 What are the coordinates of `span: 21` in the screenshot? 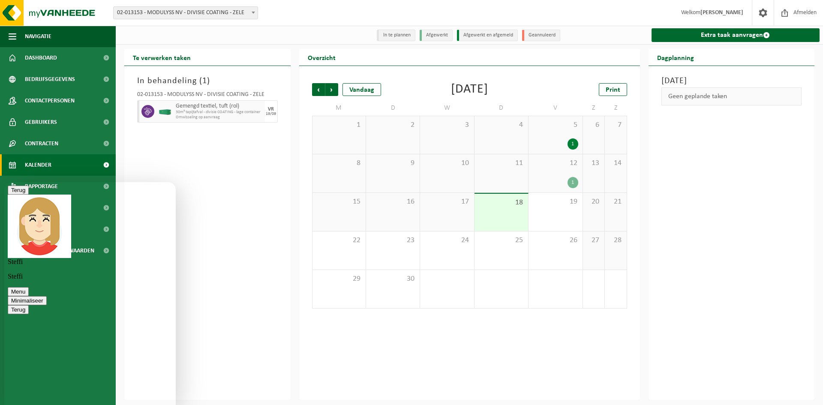 It's located at (616, 202).